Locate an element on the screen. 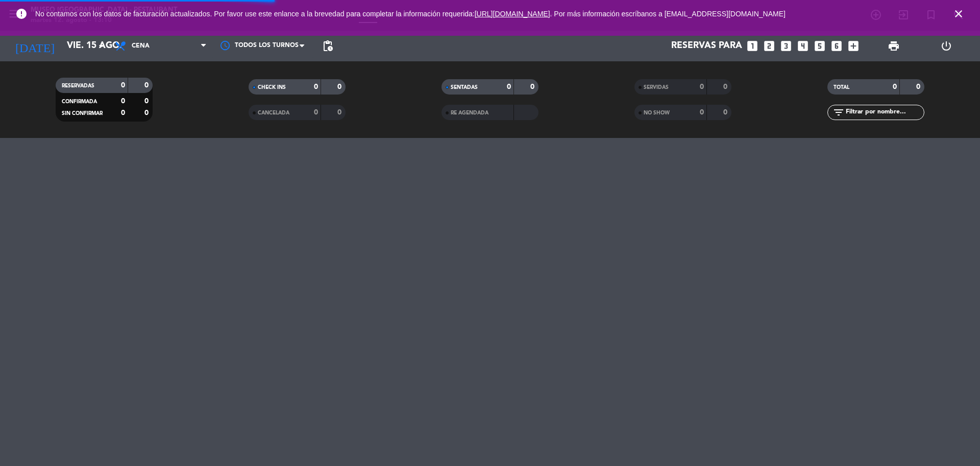 The width and height of the screenshot is (980, 466). span: SIN CONFIRMAR is located at coordinates (82, 114).